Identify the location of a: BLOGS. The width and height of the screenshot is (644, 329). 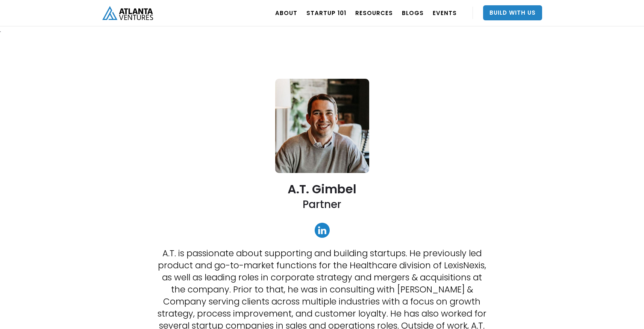
(413, 12).